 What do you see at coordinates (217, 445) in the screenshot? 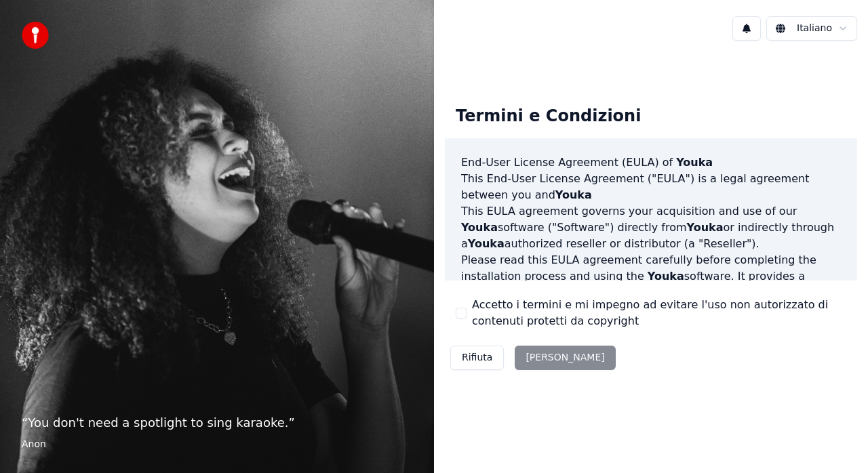
I see `footer: Anon` at bounding box center [217, 445].